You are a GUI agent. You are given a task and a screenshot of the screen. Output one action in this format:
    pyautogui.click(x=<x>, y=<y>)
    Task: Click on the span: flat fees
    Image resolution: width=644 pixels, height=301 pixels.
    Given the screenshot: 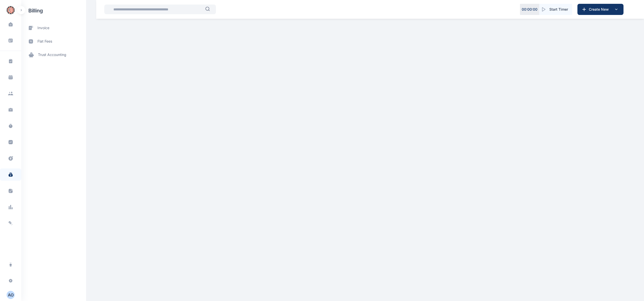 What is the action you would take?
    pyautogui.click(x=45, y=42)
    